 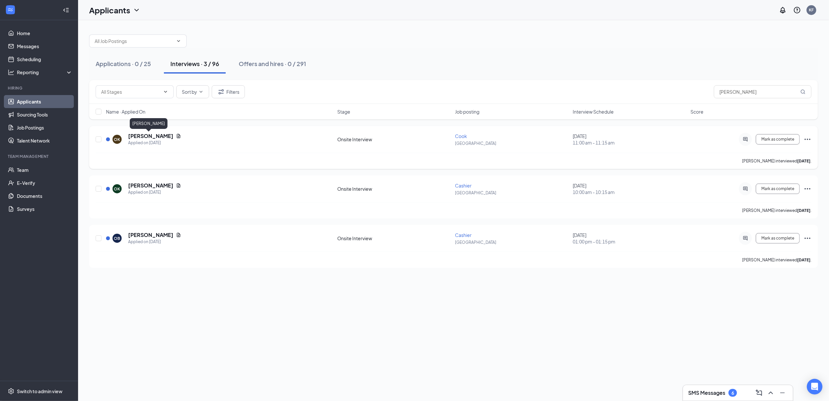 I want to click on div: Interviews · 3 / 96, so click(x=195, y=63).